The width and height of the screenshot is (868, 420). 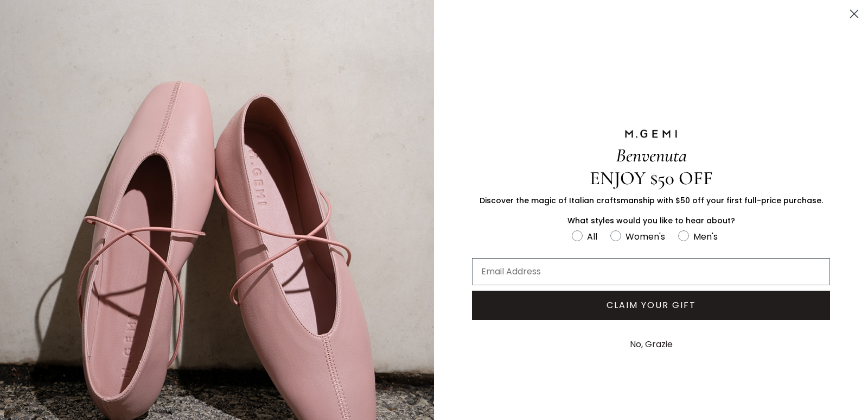 I want to click on button: Close dialog, so click(x=854, y=14).